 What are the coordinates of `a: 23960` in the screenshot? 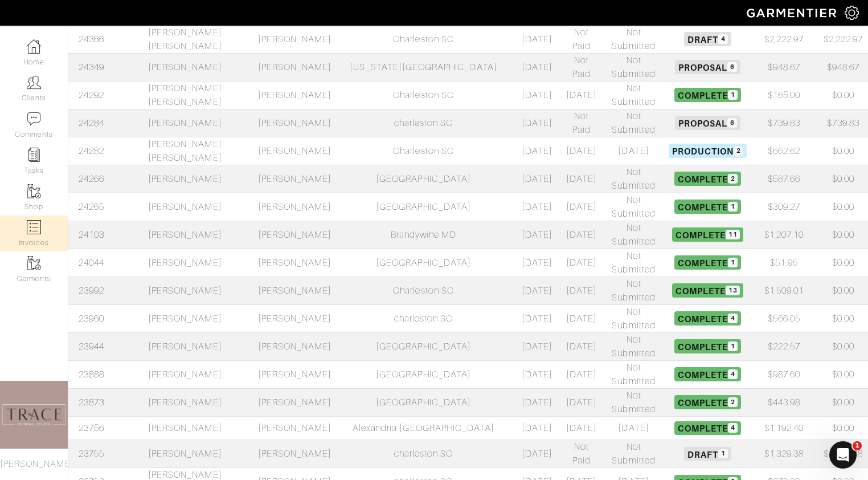 It's located at (91, 319).